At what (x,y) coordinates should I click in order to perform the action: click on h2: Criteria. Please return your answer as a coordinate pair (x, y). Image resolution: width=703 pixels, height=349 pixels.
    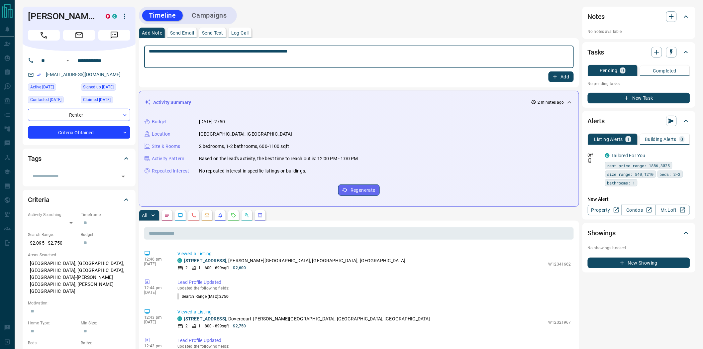
    Looking at the image, I should click on (39, 200).